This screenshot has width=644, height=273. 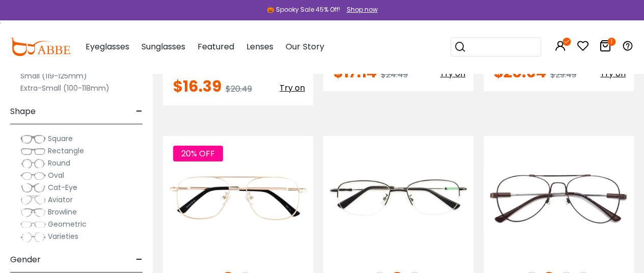 I want to click on img: Brown Hunter - Metal ,Adjust Nose Pads, so click(x=559, y=199).